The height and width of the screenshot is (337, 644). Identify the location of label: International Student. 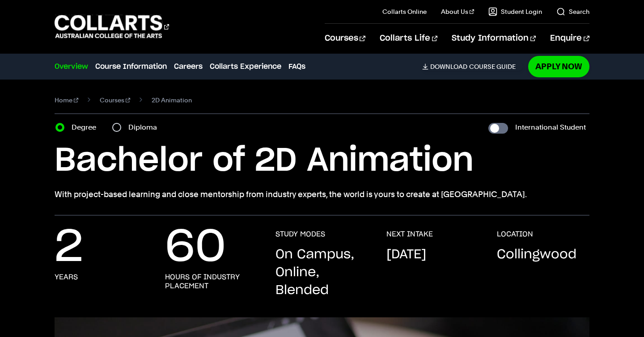
(550, 127).